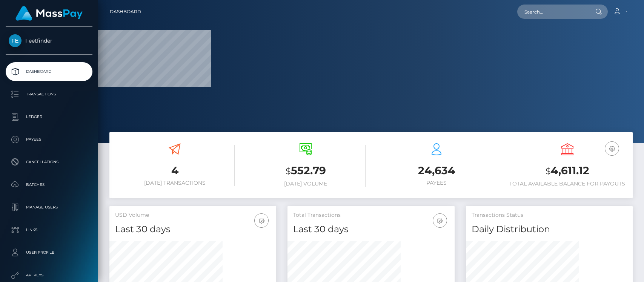  What do you see at coordinates (371, 215) in the screenshot?
I see `h5: Total Transactions` at bounding box center [371, 215].